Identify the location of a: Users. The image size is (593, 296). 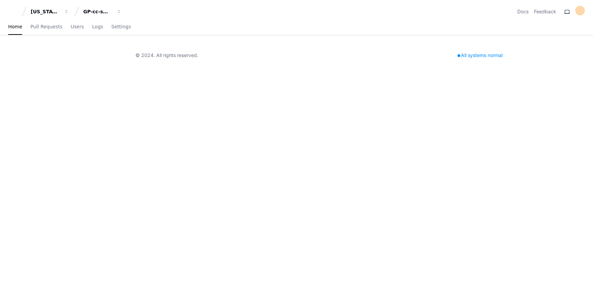
(77, 27).